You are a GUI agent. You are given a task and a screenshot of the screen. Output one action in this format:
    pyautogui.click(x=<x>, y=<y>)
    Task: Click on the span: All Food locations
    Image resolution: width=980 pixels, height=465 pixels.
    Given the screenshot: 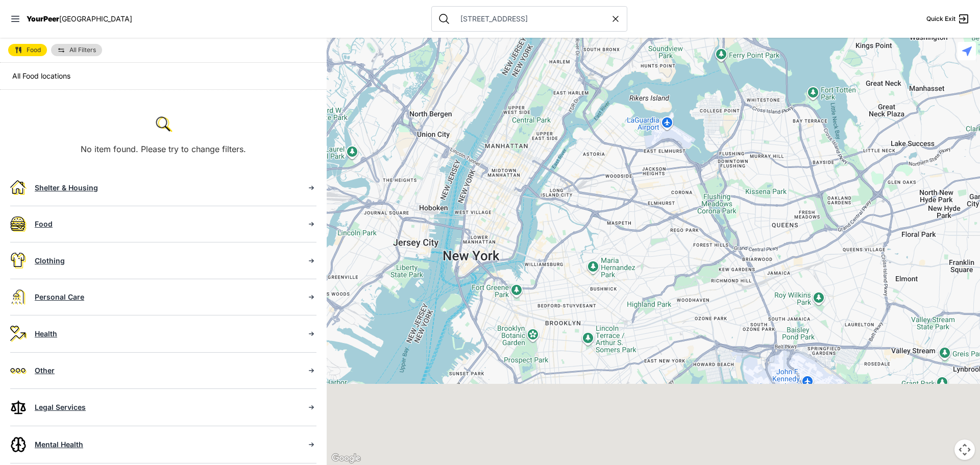 What is the action you would take?
    pyautogui.click(x=41, y=76)
    